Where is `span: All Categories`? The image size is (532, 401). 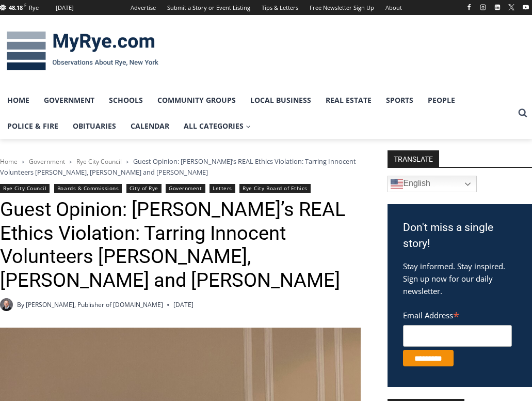 span: All Categories is located at coordinates (217, 126).